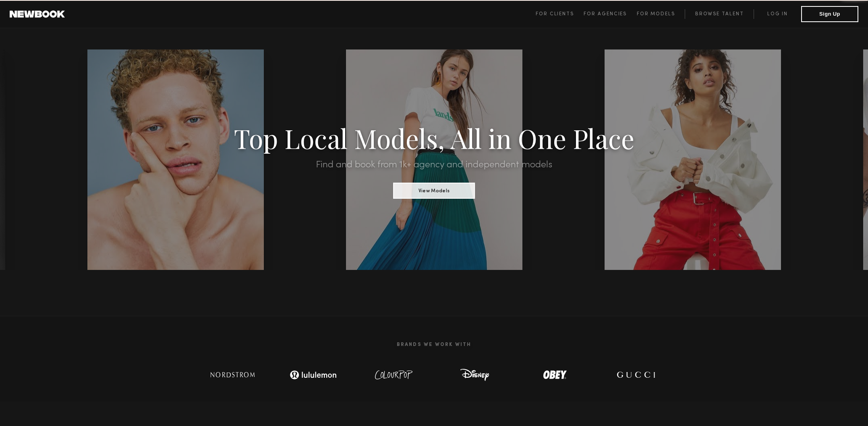  I want to click on button: Sign Up, so click(830, 14).